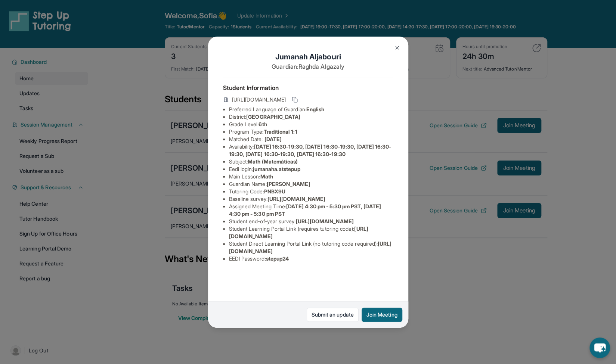 The image size is (616, 364). What do you see at coordinates (308, 57) in the screenshot?
I see `h1: Jumanah Aljabouri` at bounding box center [308, 57].